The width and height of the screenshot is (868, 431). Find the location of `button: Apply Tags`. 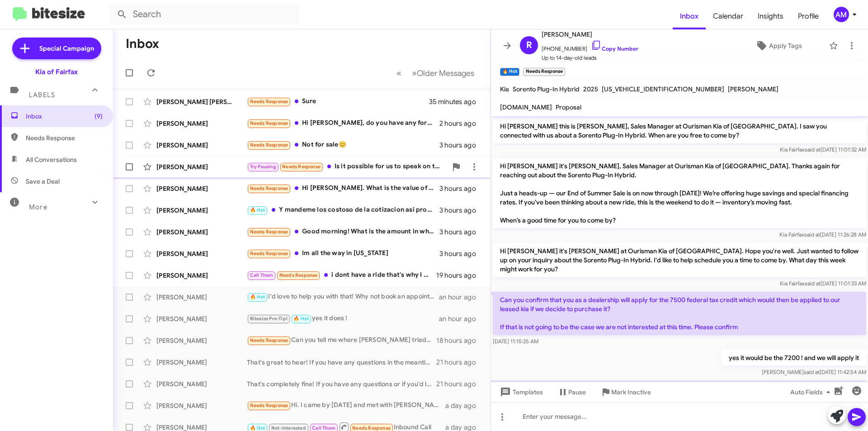

button: Apply Tags is located at coordinates (778, 45).